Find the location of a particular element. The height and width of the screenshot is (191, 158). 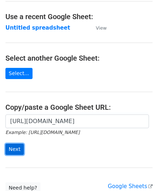

div: Chat Widget is located at coordinates (139, 173).